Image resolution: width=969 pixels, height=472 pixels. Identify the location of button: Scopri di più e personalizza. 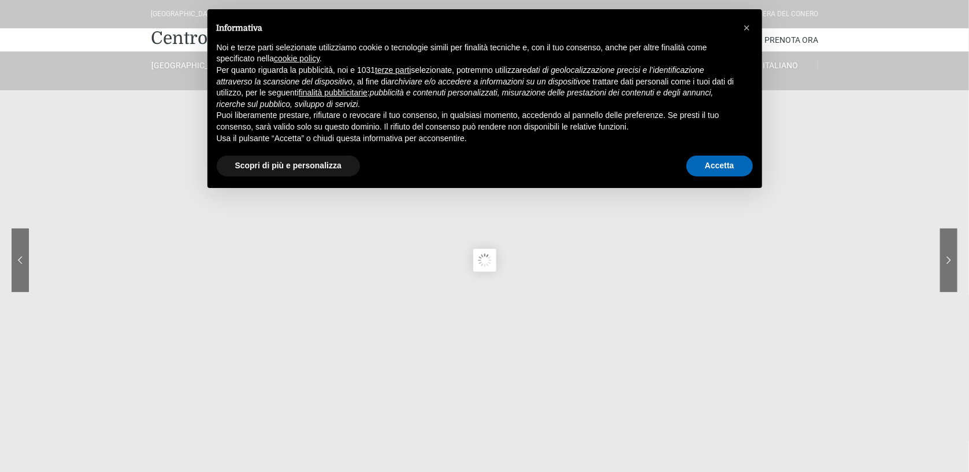
(288, 166).